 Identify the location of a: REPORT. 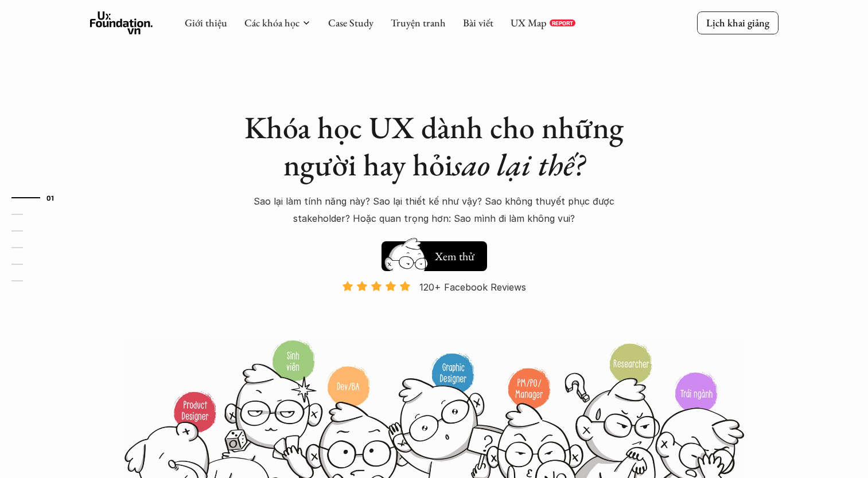
(562, 23).